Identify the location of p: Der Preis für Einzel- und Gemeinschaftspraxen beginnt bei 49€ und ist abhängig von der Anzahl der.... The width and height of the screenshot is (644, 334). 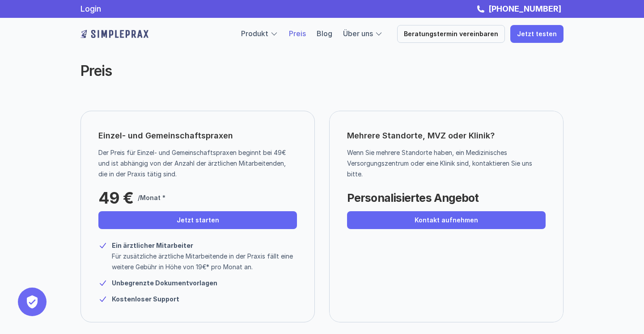
(194, 164).